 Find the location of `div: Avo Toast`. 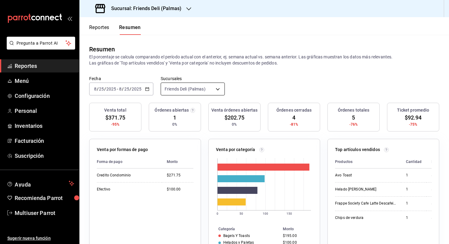

div: Avo Toast is located at coordinates (366, 175).